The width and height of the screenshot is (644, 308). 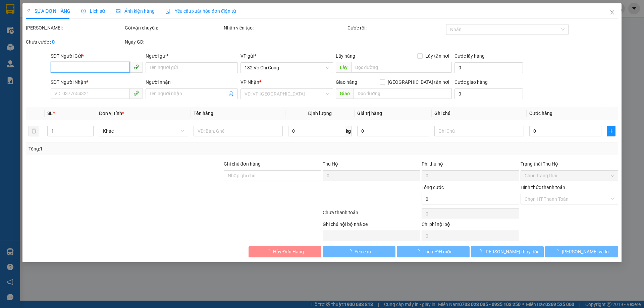 What do you see at coordinates (471, 82) in the screenshot?
I see `label: Cước giao hàng` at bounding box center [471, 82].